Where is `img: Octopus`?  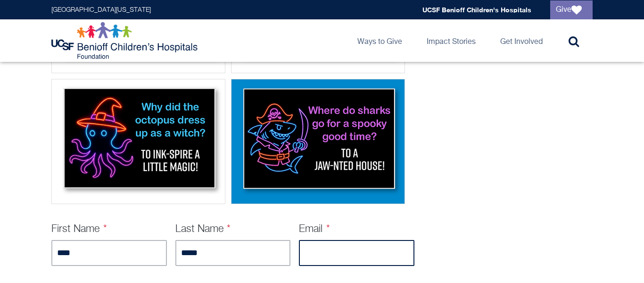
img: Octopus is located at coordinates (138, 140).